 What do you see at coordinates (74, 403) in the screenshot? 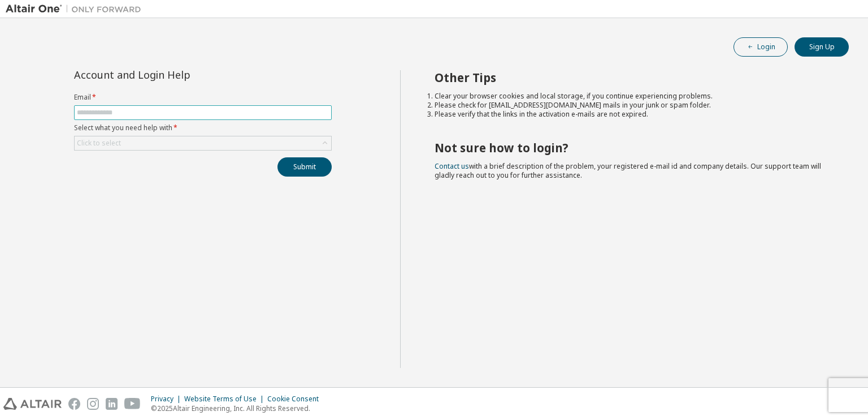
I see `img: facebook.svg` at bounding box center [74, 403].